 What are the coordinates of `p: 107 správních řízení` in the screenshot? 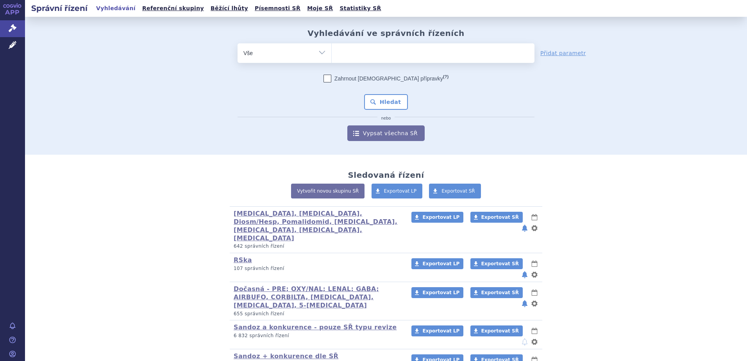 It's located at (317, 268).